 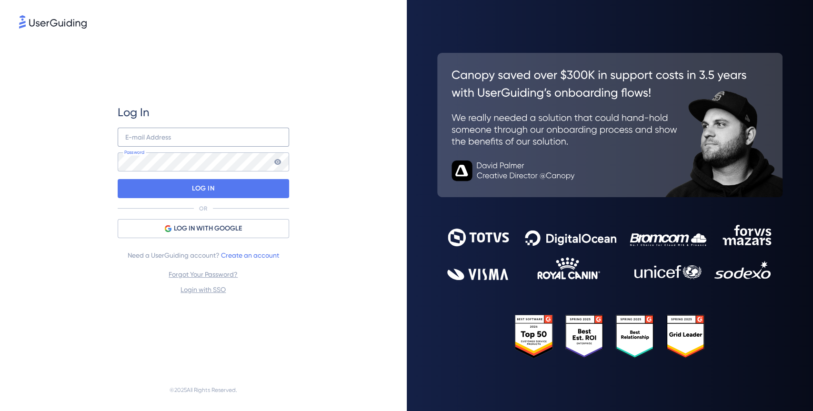 I want to click on a: Login with SSO, so click(x=203, y=290).